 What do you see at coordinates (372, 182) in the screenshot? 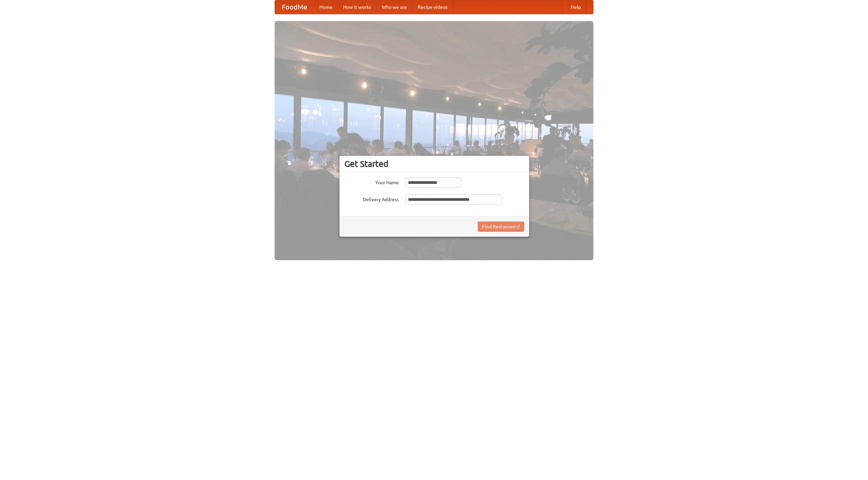
I see `label: Your Name` at bounding box center [372, 182].